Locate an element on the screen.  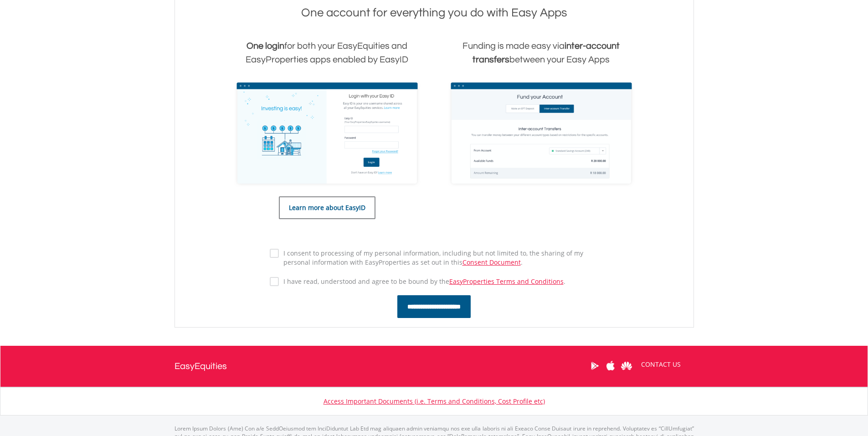
h2: for both your EasyEquities and EasyProperties apps enabled by EasyID is located at coordinates (327, 53).